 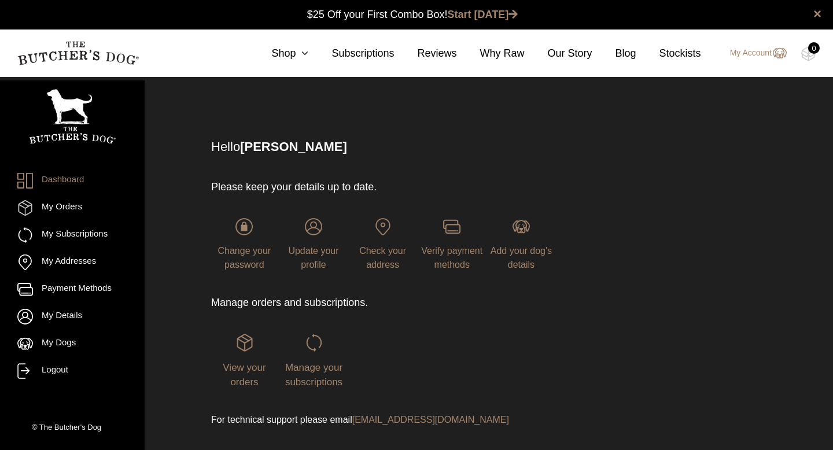 I want to click on div: 0, so click(x=814, y=48).